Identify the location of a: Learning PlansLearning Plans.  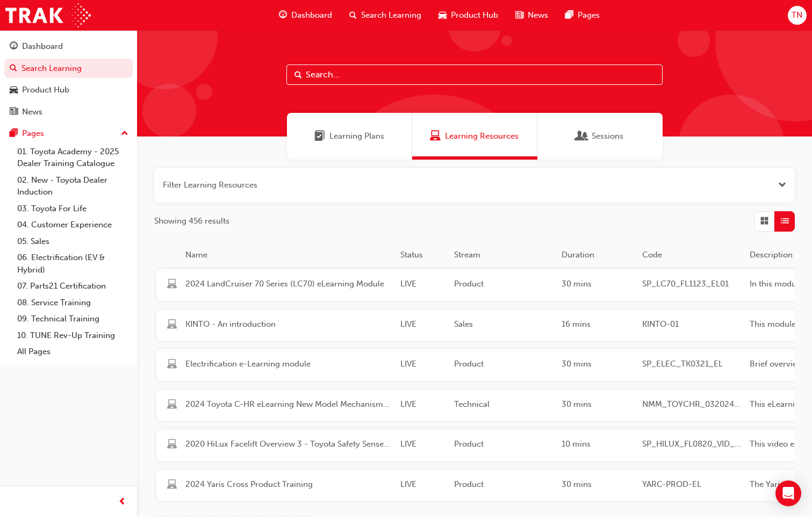
(350, 136).